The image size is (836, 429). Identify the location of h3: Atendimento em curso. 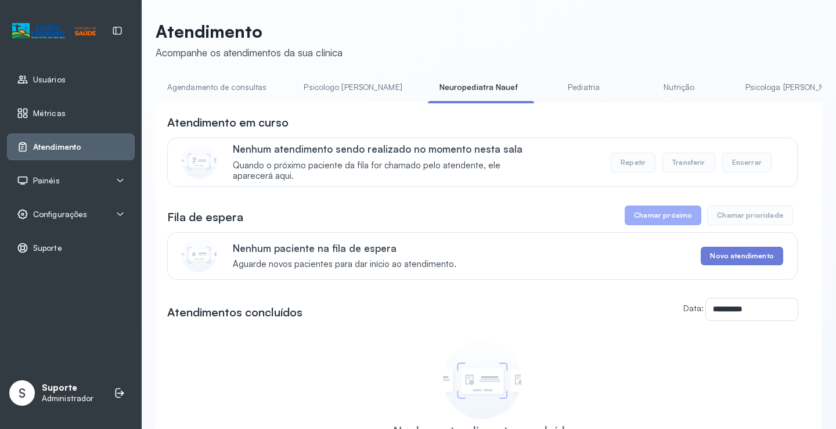
(228, 123).